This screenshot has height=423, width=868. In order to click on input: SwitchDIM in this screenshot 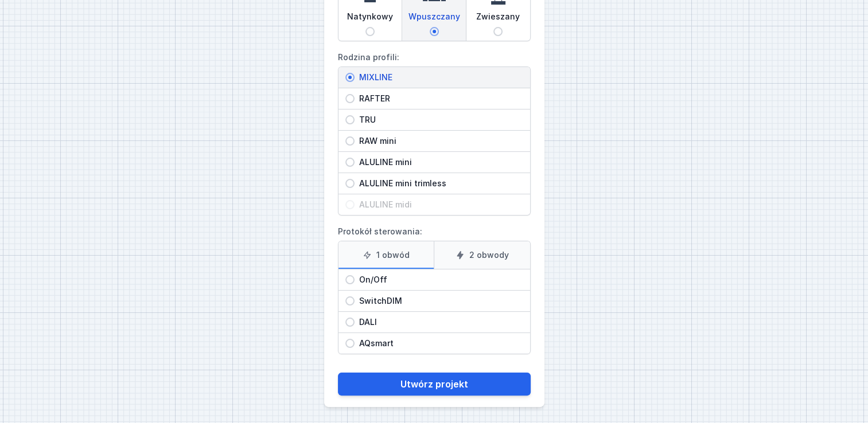, I will do `click(350, 301)`.